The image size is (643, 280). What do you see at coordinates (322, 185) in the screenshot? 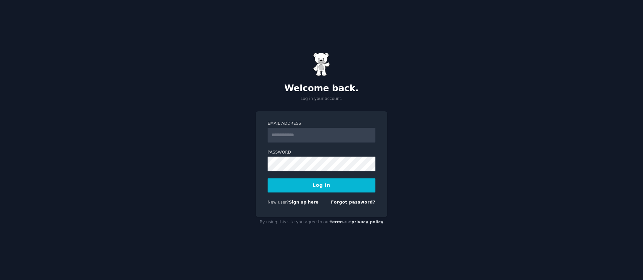
I see `button: Log In` at bounding box center [322, 185].